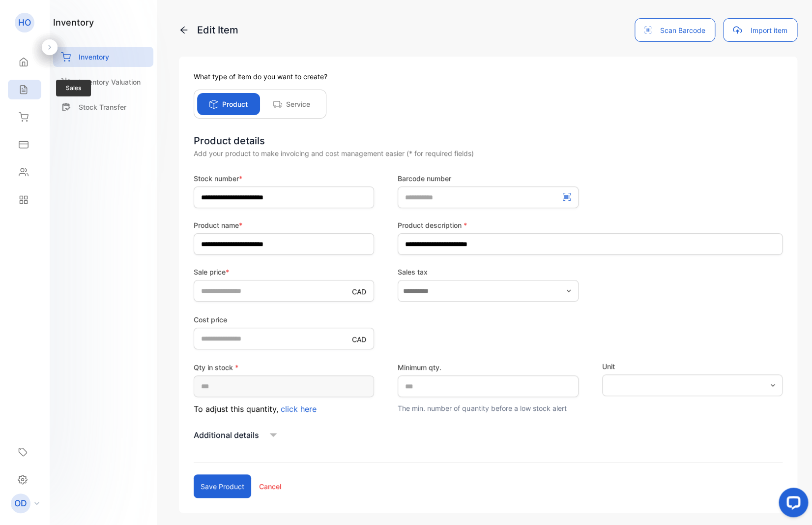 The image size is (812, 525). What do you see at coordinates (590, 224) in the screenshot?
I see `label: Product description` at bounding box center [590, 224].